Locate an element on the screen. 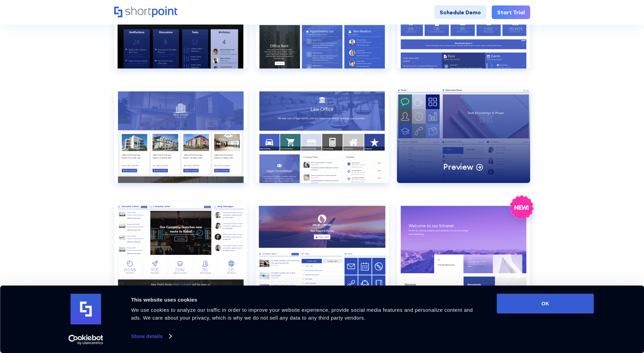  a: Usercentrics Cookiebot - opens in a new window is located at coordinates (86, 339).